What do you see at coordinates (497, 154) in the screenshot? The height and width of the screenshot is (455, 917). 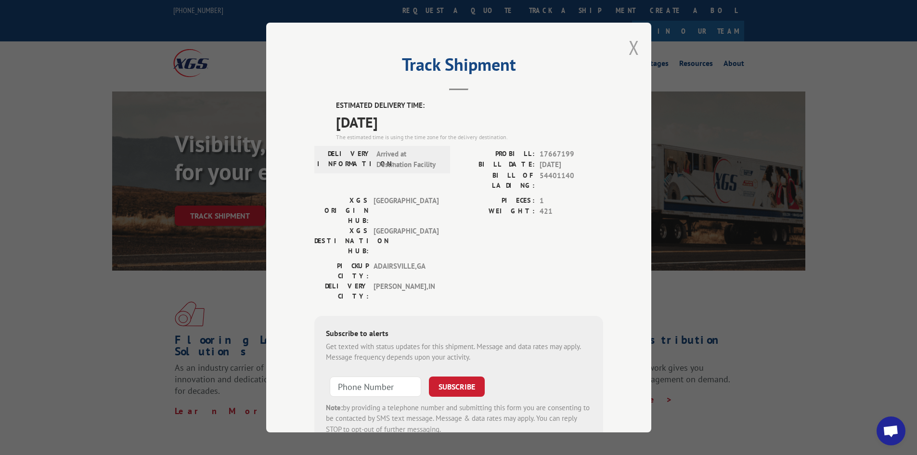 I see `label: PROBILL:` at bounding box center [497, 154].